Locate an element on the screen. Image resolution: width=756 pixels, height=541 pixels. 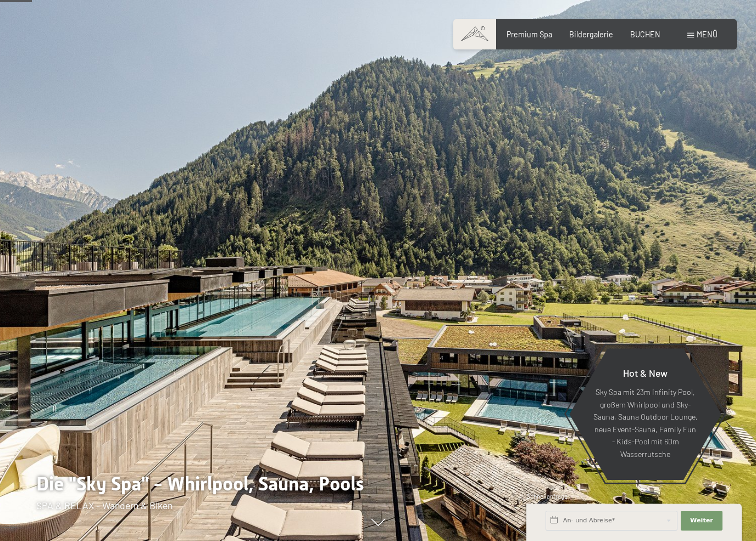
span: Menü is located at coordinates (707, 34).